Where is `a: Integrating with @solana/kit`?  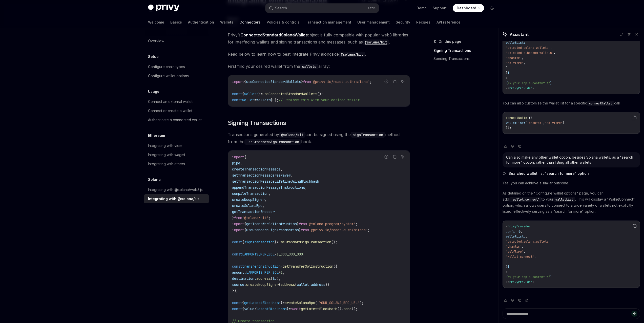
a: Integrating with @solana/kit is located at coordinates (176, 199).